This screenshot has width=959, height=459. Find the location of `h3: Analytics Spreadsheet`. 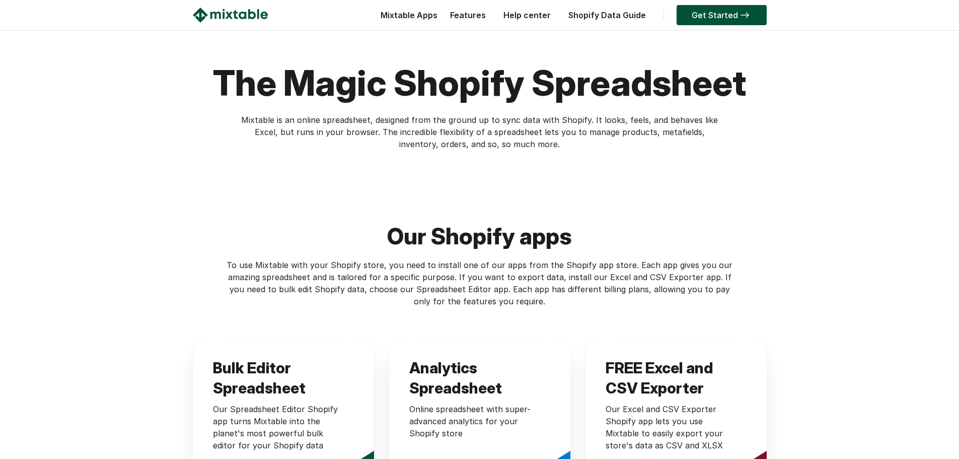

h3: Analytics Spreadsheet is located at coordinates (475, 375).